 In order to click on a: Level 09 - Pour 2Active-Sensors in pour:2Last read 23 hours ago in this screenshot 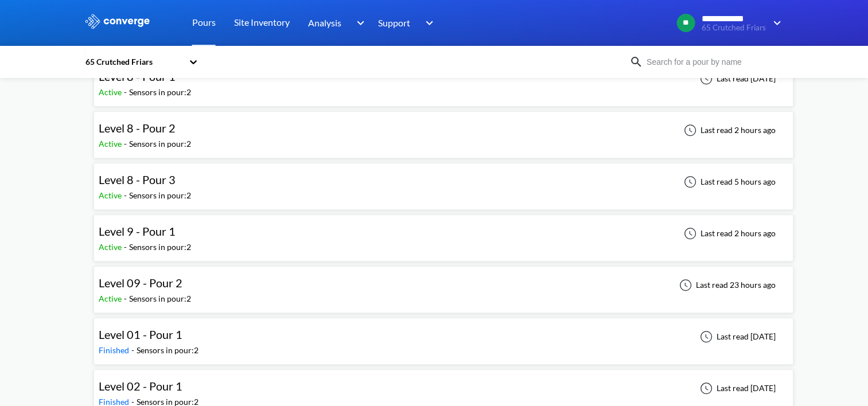, I will do `click(443, 283)`.